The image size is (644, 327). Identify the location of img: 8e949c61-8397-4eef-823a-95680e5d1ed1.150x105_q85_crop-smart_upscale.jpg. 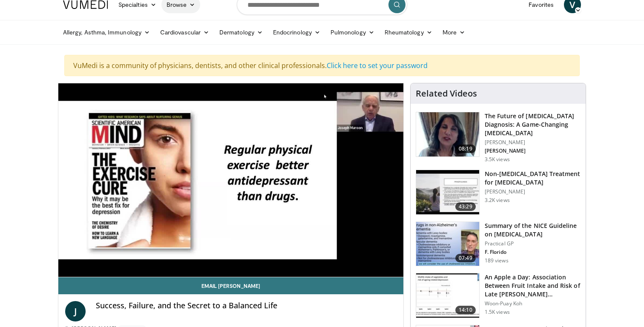
(448, 244).